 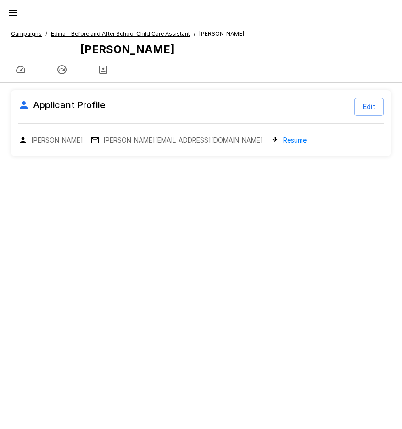 What do you see at coordinates (62, 105) in the screenshot?
I see `h6: Applicant Profile` at bounding box center [62, 105].